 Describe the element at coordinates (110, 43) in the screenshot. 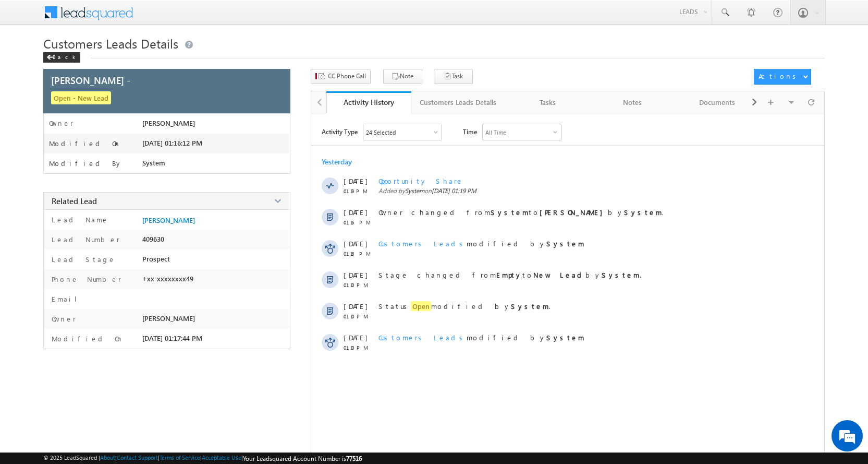

I see `span: Customers Leads Details` at that location.